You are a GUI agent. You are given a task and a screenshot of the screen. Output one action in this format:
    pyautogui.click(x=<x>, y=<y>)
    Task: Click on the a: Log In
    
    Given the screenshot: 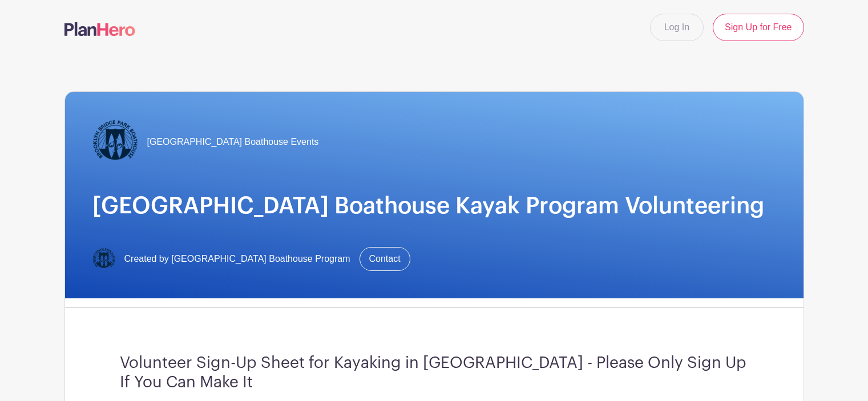 What is the action you would take?
    pyautogui.click(x=676, y=28)
    